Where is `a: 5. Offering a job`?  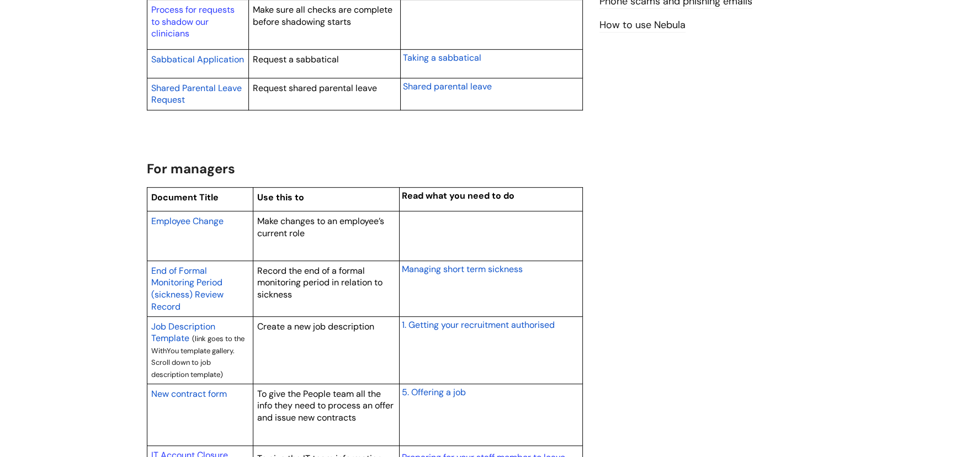
a: 5. Offering a job is located at coordinates (434, 392).